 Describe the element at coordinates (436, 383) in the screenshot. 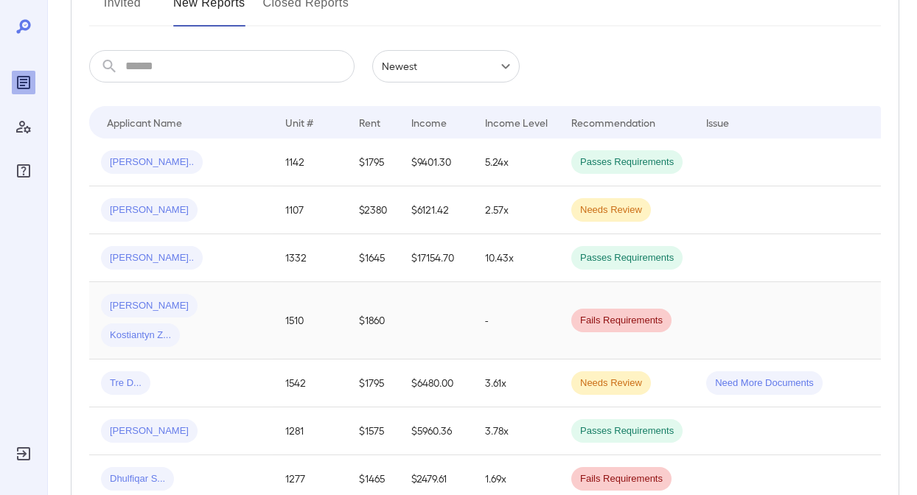

I see `td: $6480.00` at that location.